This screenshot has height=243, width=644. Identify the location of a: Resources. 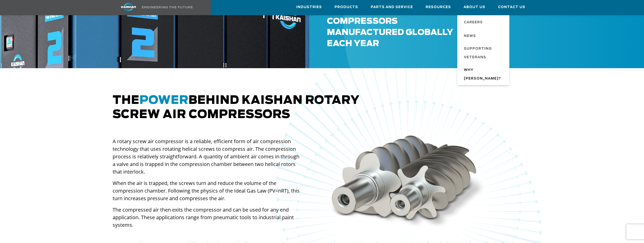
(438, 7).